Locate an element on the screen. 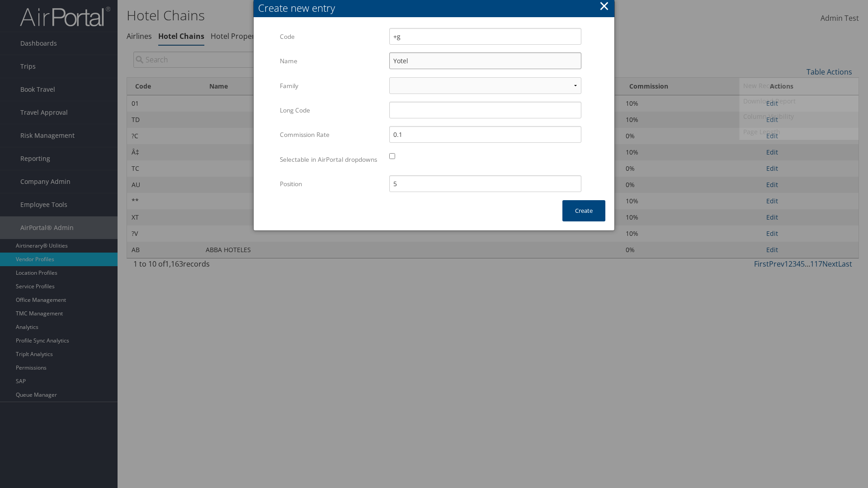 This screenshot has width=868, height=488. label: Long Code is located at coordinates (331, 110).